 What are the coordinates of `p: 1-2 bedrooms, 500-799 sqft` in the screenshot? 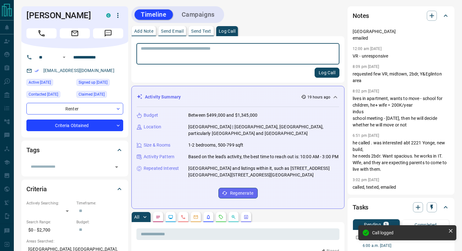 It's located at (216, 145).